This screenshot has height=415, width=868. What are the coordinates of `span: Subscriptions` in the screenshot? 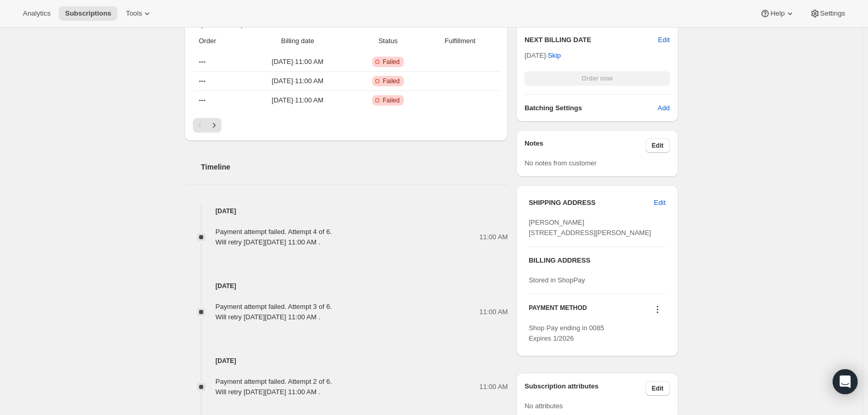 It's located at (88, 13).